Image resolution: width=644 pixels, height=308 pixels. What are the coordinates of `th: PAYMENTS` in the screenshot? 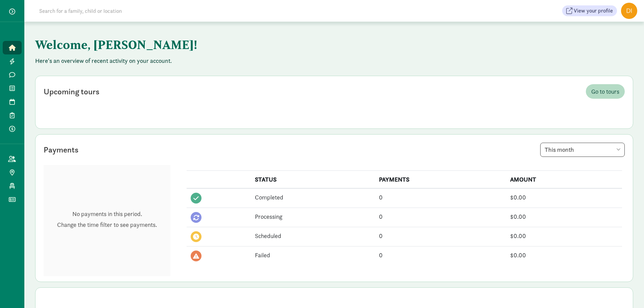 It's located at (440, 179).